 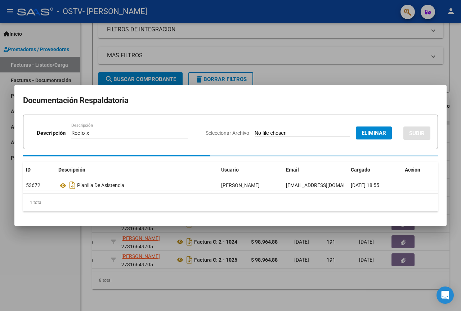 I want to click on span: Eliminar, so click(x=374, y=133).